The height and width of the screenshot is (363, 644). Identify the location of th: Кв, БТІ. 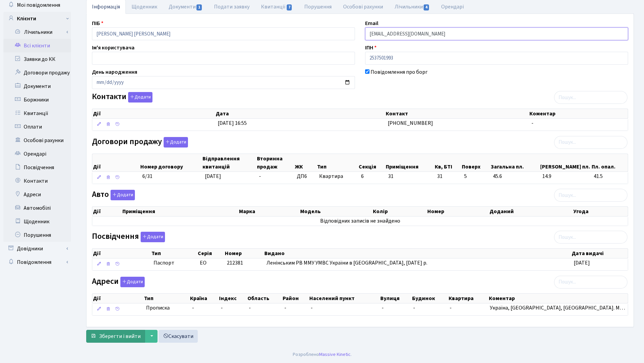
(448, 163).